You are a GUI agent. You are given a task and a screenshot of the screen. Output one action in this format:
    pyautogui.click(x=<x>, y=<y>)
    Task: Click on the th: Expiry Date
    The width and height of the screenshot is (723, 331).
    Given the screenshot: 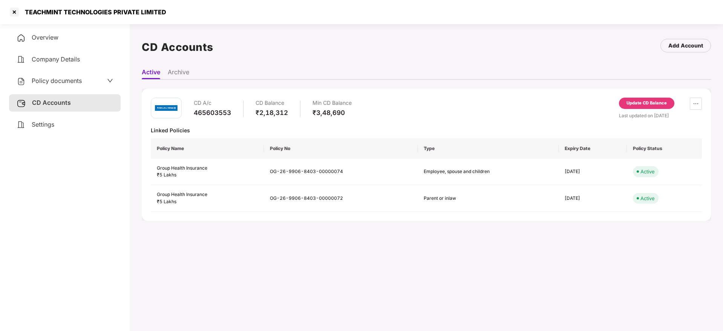 What is the action you would take?
    pyautogui.click(x=592, y=148)
    